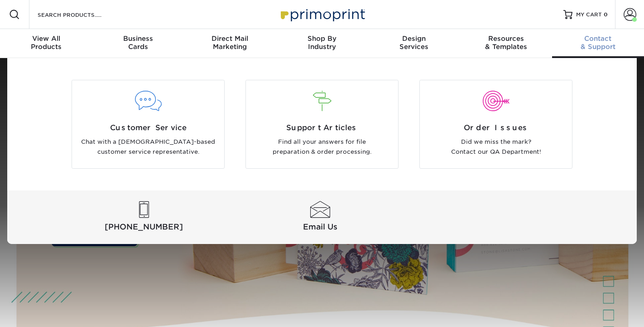  Describe the element at coordinates (506, 43) in the screenshot. I see `a: Resources& Templates` at that location.